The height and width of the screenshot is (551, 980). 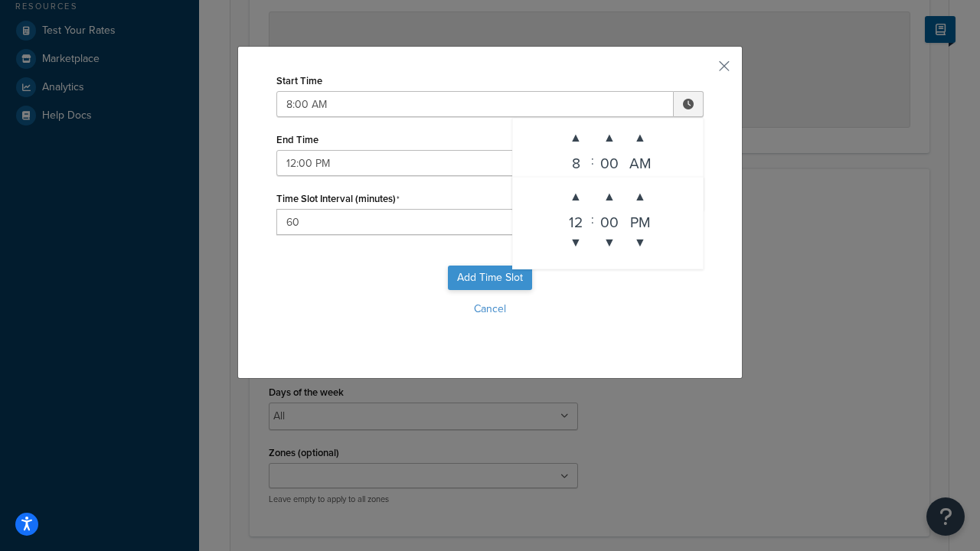 I want to click on button: Cancel, so click(x=490, y=309).